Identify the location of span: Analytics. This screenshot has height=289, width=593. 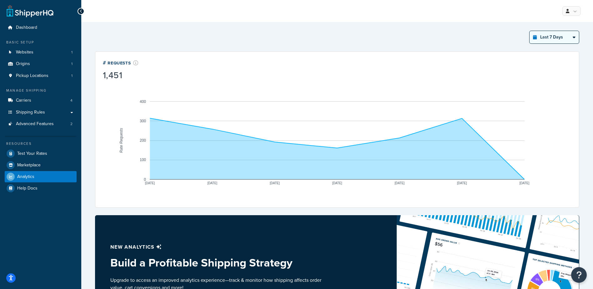
(26, 177).